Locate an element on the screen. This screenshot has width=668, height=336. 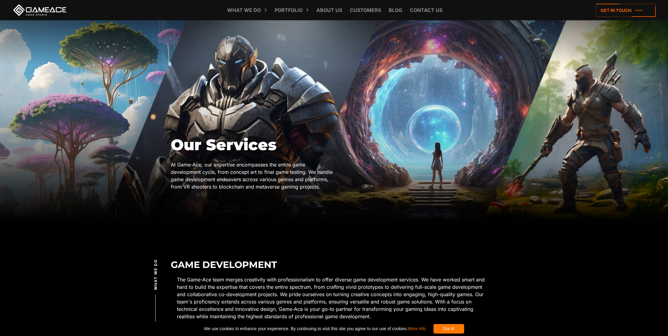
div: Got it! is located at coordinates (449, 329).